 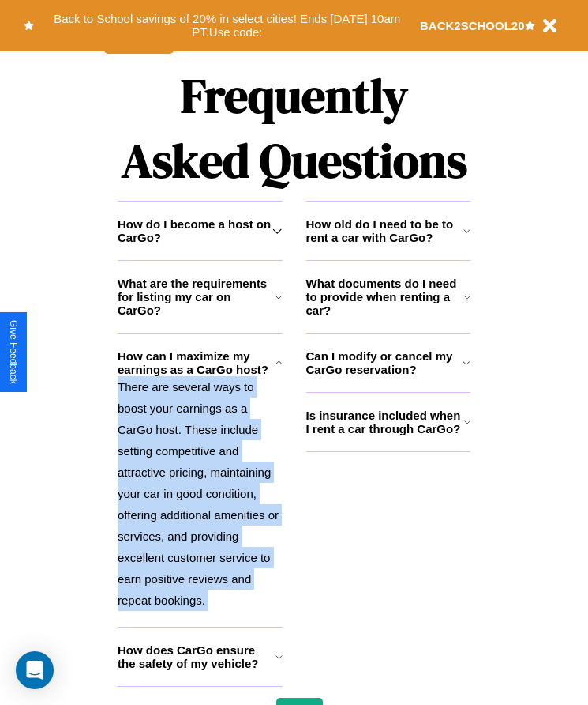 I want to click on h3: How do I become a host on CarGo?, so click(x=195, y=230).